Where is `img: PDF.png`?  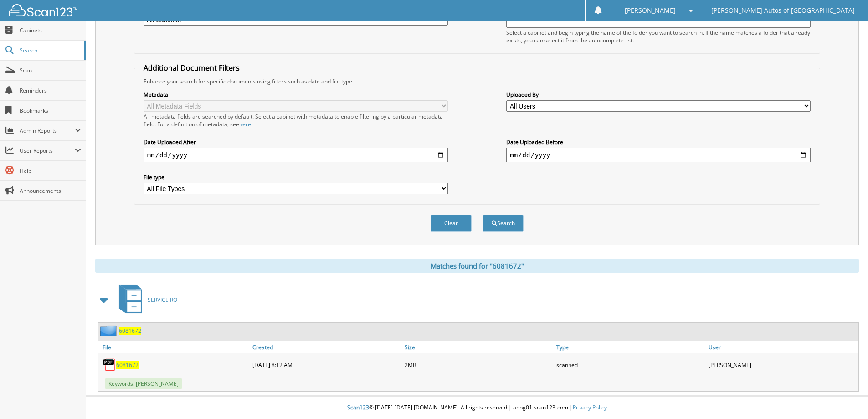
img: PDF.png is located at coordinates (109, 365).